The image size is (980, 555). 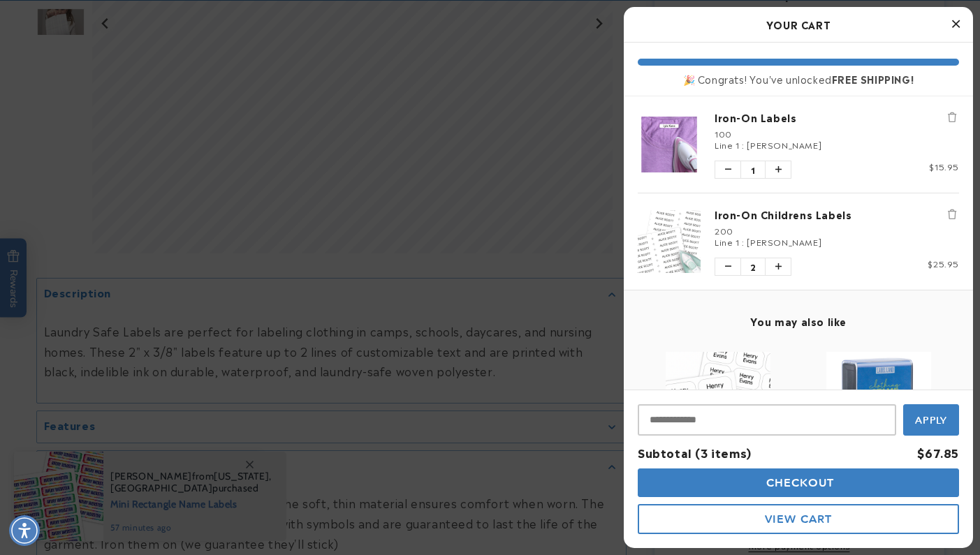 What do you see at coordinates (931, 420) in the screenshot?
I see `span: Apply` at bounding box center [931, 420].